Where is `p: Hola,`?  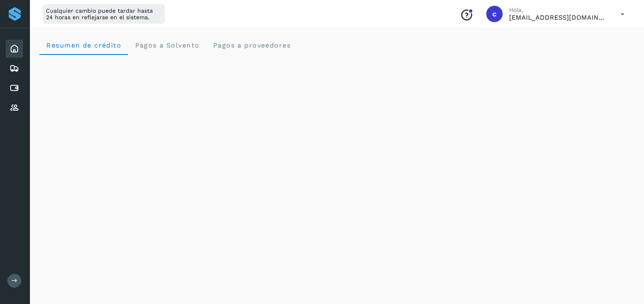 p: Hola, is located at coordinates (558, 10).